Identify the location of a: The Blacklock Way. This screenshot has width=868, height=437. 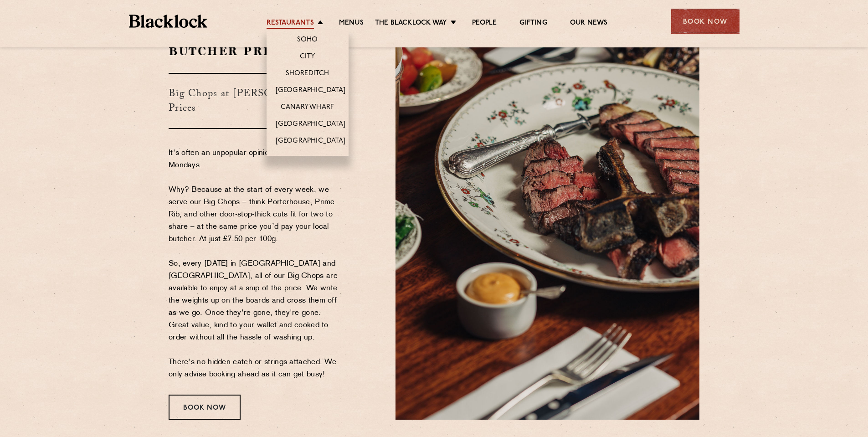
(411, 24).